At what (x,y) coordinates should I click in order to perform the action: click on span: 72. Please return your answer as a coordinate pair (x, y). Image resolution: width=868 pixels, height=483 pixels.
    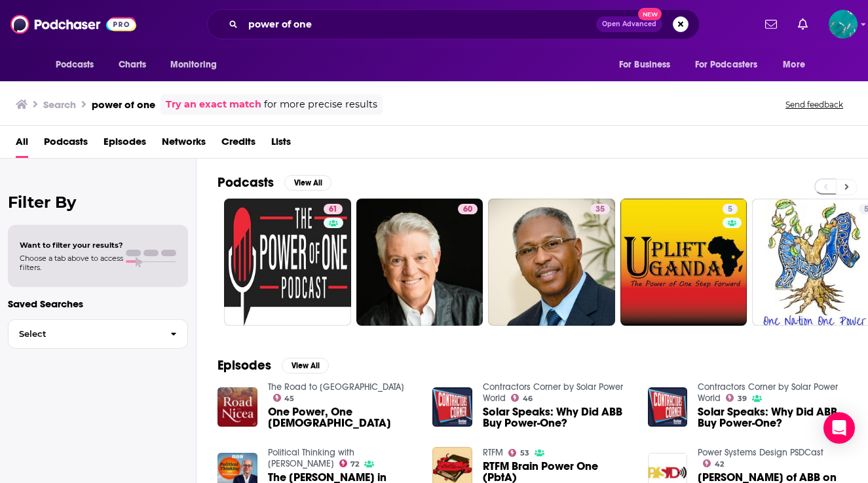
    Looking at the image, I should click on (354, 465).